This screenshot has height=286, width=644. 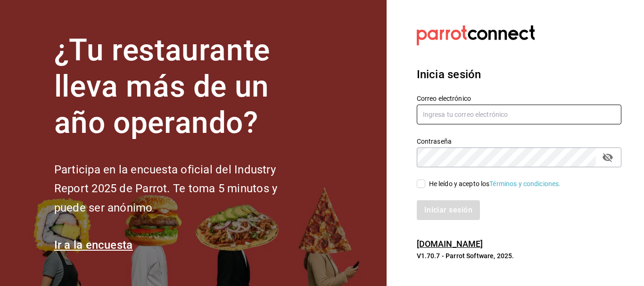 What do you see at coordinates (519, 141) in the screenshot?
I see `label: Contraseña` at bounding box center [519, 141].